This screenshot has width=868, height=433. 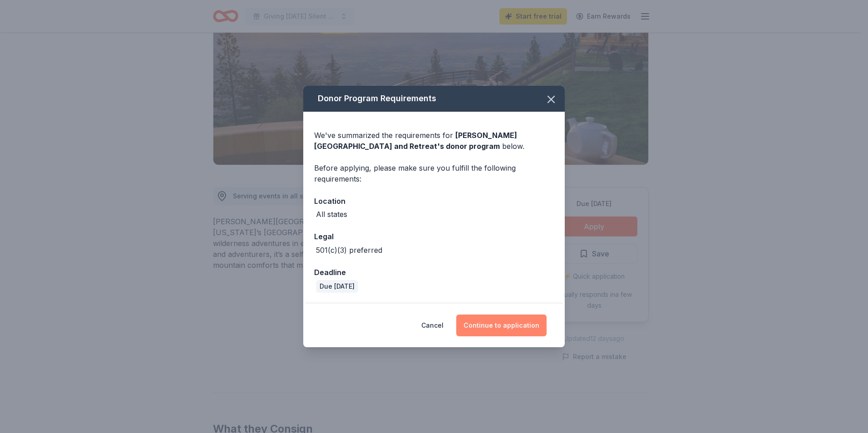 What do you see at coordinates (434, 202) in the screenshot?
I see `div: Location` at bounding box center [434, 202].